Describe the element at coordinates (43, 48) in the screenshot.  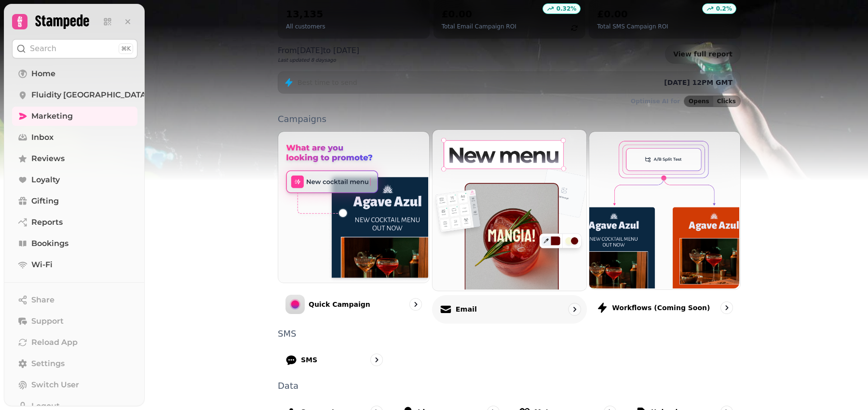
I see `p: Search` at that location.